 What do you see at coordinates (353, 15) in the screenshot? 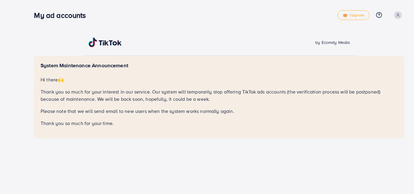
I see `a: tickUpgrade` at bounding box center [353, 15].